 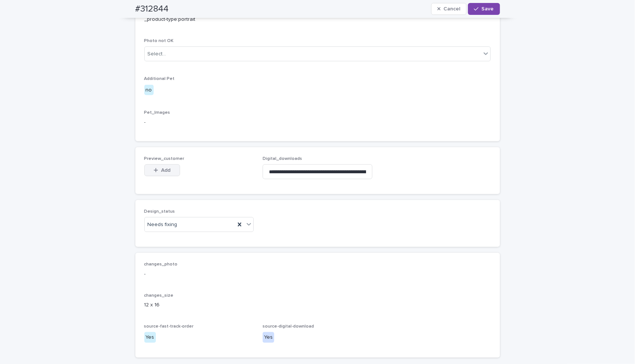 I want to click on p: 12 x 16, so click(x=318, y=305).